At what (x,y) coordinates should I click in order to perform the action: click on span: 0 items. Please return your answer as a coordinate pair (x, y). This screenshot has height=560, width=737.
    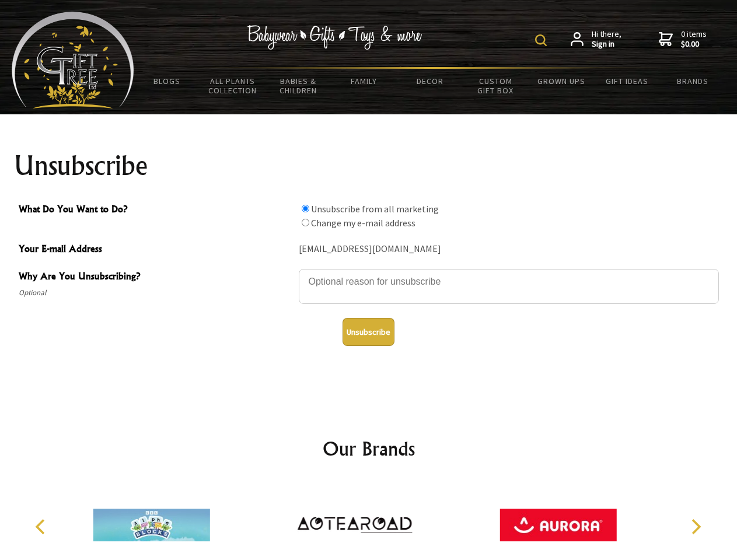
    Looking at the image, I should click on (694, 39).